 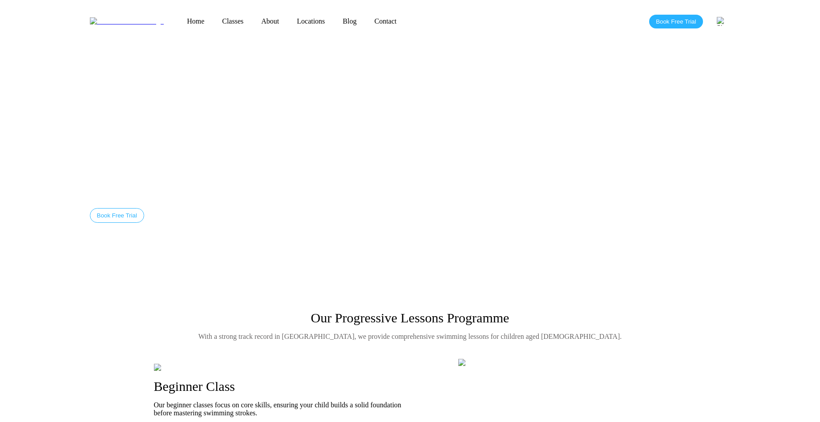 What do you see at coordinates (349, 21) in the screenshot?
I see `a: Blog` at bounding box center [349, 21].